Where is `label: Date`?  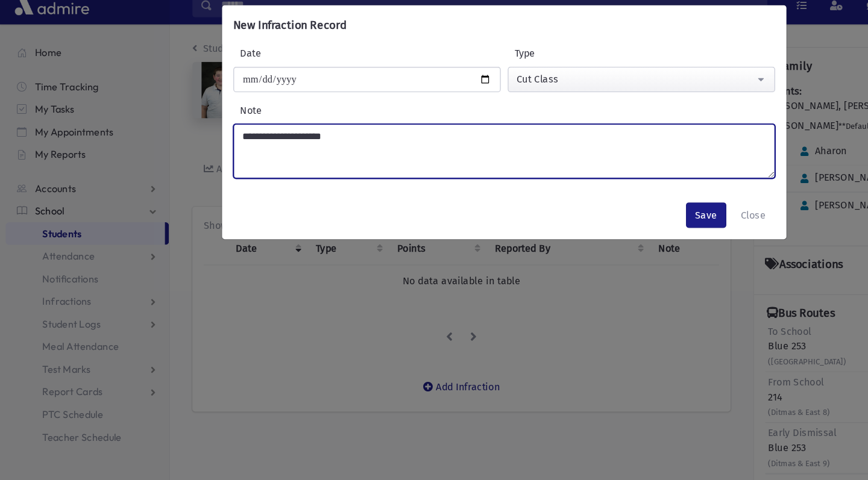 label: Date is located at coordinates (256, 59).